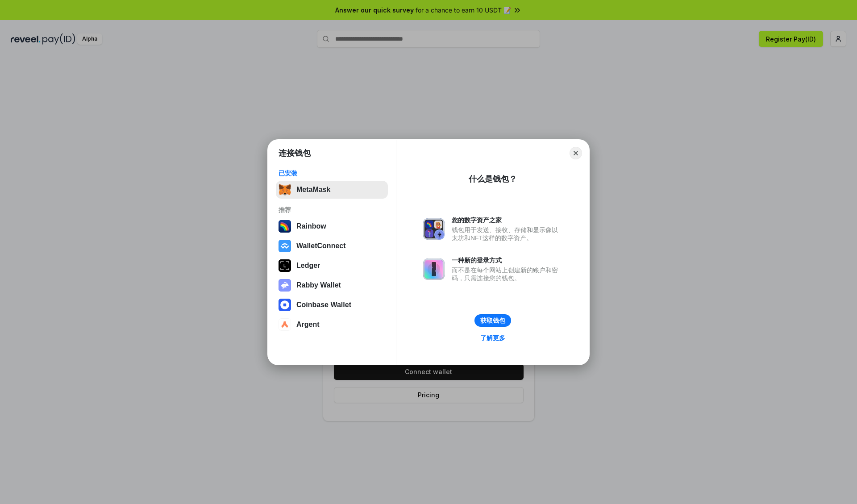 The height and width of the screenshot is (504, 857). I want to click on div: Argent, so click(308, 324).